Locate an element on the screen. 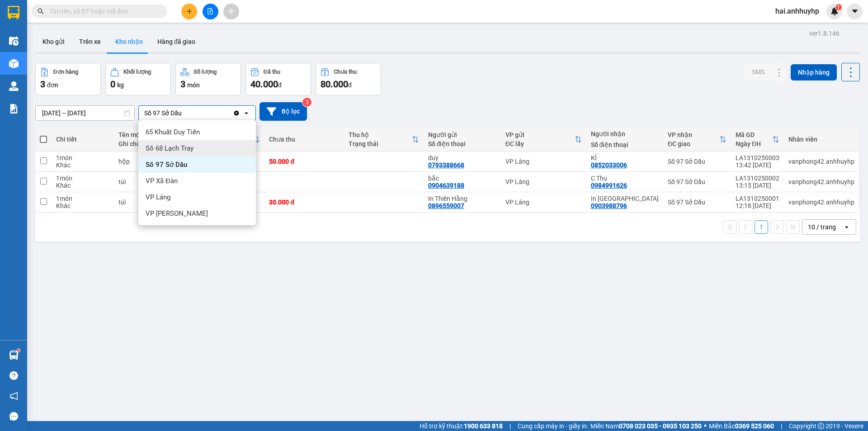 This screenshot has width=868, height=431. div: Khác is located at coordinates (83, 185).